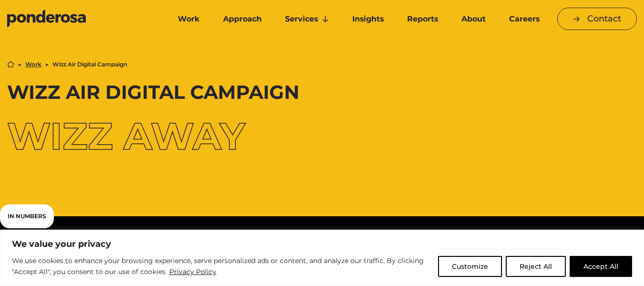 Image resolution: width=644 pixels, height=286 pixels. What do you see at coordinates (368, 19) in the screenshot?
I see `a: Insights` at bounding box center [368, 19].